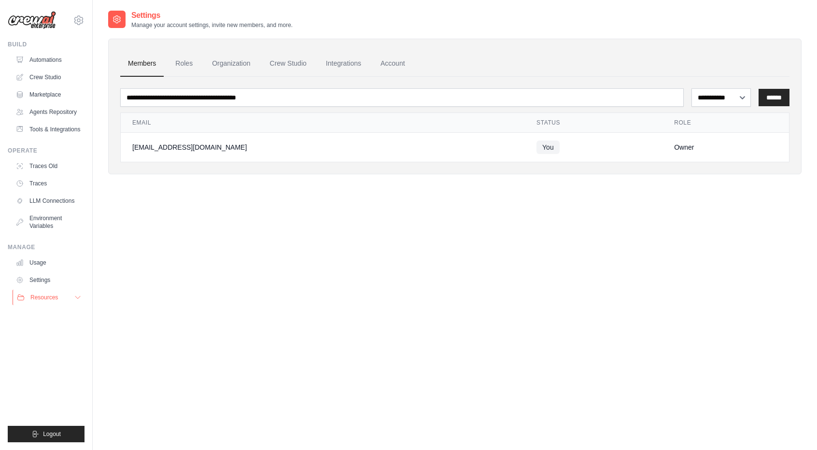 This screenshot has width=817, height=450. Describe the element at coordinates (48, 222) in the screenshot. I see `a: Environment Variables` at that location.